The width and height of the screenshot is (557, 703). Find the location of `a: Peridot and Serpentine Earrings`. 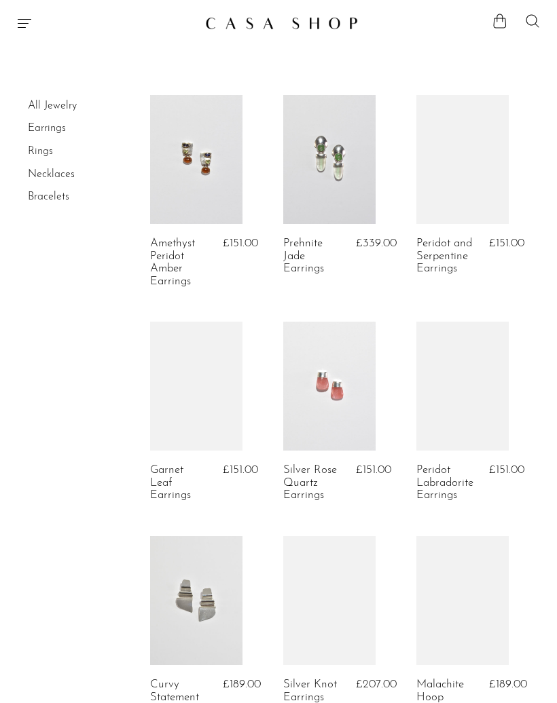

a: Peridot and Serpentine Earrings is located at coordinates (444, 256).